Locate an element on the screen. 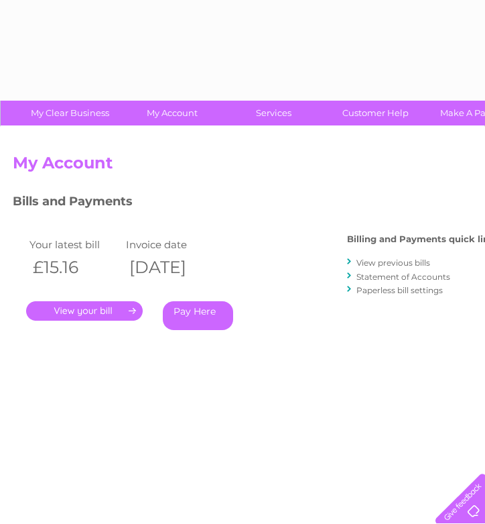  th: £15.16 is located at coordinates (74, 267).